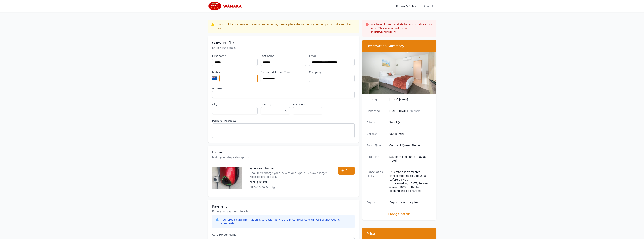 This screenshot has height=239, width=644. I want to click on div: Your credit card information is safe with us. We are in compliance with PCI Security Council stan..., so click(286, 222).